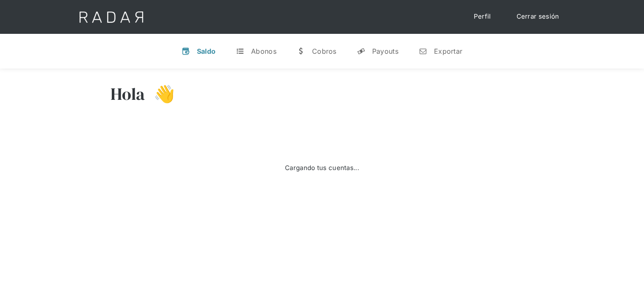 The width and height of the screenshot is (644, 294). Describe the element at coordinates (324, 51) in the screenshot. I see `div: Cobros` at that location.